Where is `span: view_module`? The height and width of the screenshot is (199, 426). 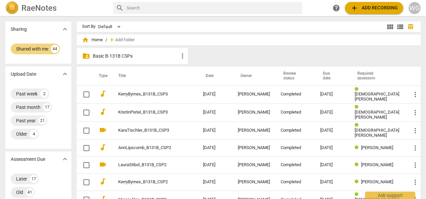
span: view_module is located at coordinates (391, 27).